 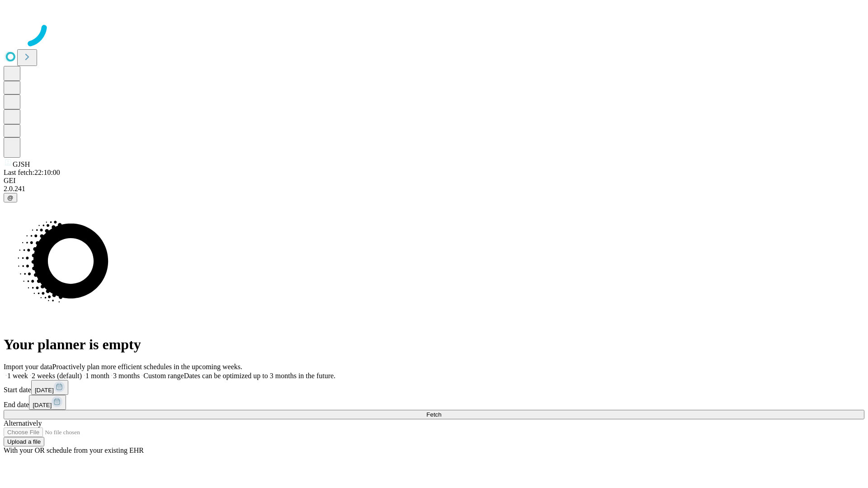 I want to click on span: With your OR schedule from your existing EHR, so click(x=74, y=450).